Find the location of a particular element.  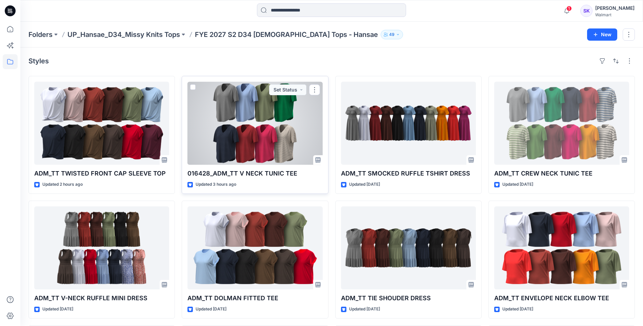

a: ADM_TT SMOCKED RUFFLE TSHIRT DRESS is located at coordinates (409, 123).